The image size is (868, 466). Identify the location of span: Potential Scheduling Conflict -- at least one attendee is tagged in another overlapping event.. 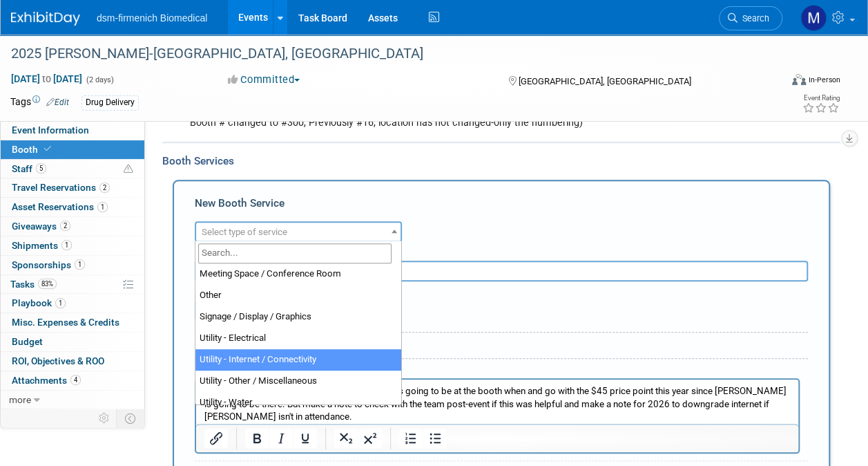
(129, 169).